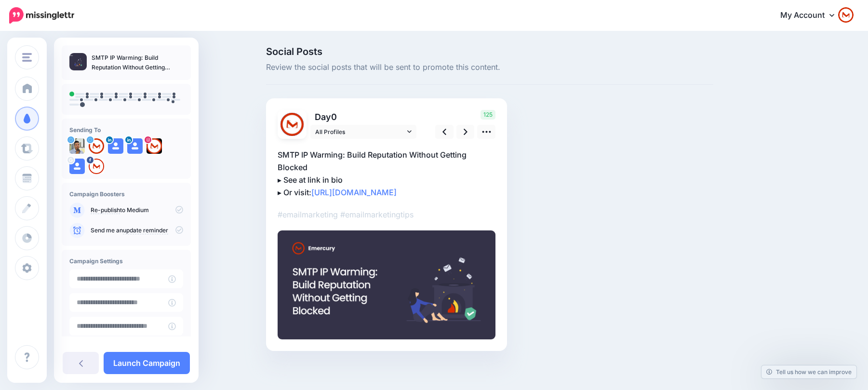 This screenshot has width=868, height=390. Describe the element at coordinates (97, 167) in the screenshot. I see `img: 144888688_10159480109626133_1035774018793048293_n-bsa37705.png` at that location.